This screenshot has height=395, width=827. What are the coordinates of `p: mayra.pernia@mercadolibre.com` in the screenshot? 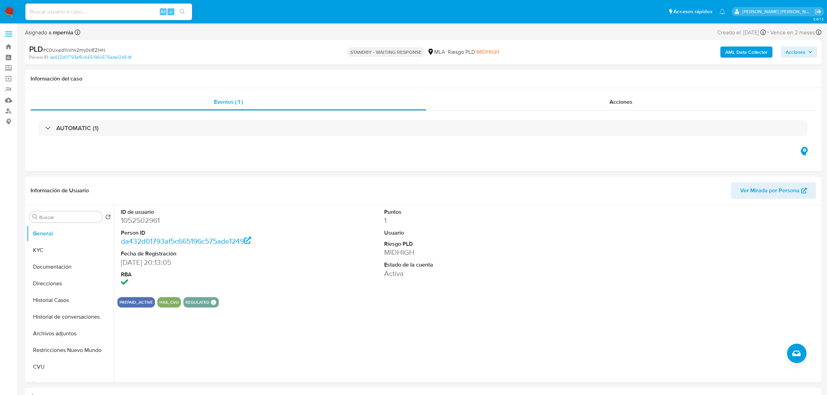 It's located at (778, 11).